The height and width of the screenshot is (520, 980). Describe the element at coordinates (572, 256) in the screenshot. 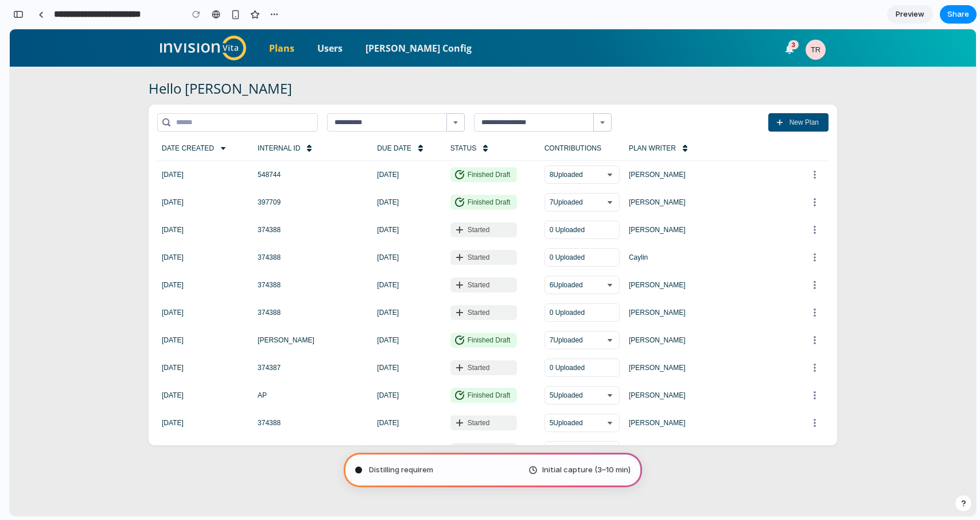

I see `div: 6Uploaded` at that location.